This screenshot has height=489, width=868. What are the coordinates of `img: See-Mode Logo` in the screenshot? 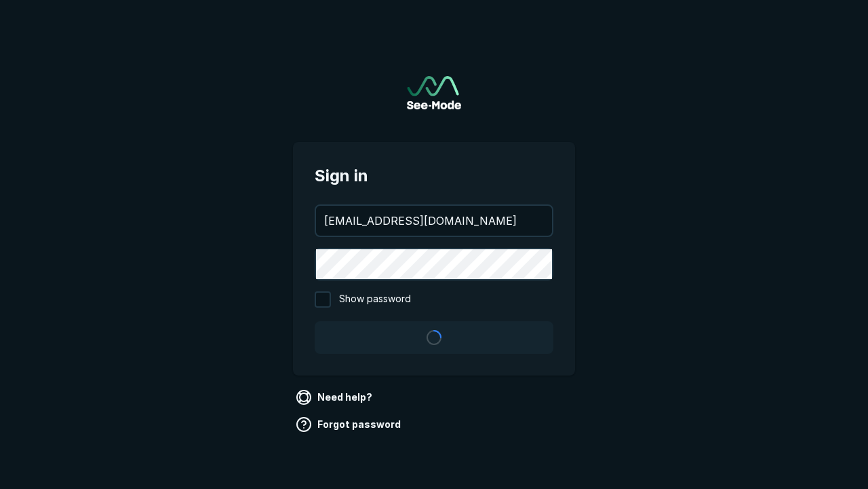 It's located at (434, 93).